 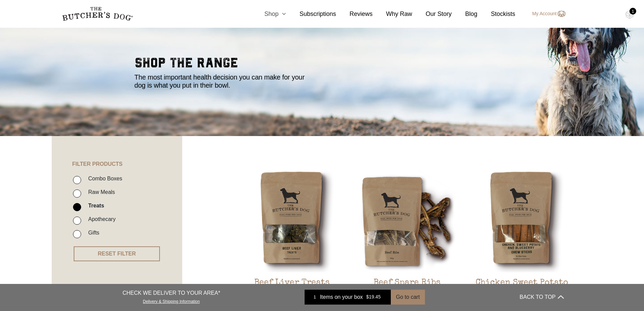 What do you see at coordinates (117, 151) in the screenshot?
I see `h4: FILTER PRODUCTS` at bounding box center [117, 151].